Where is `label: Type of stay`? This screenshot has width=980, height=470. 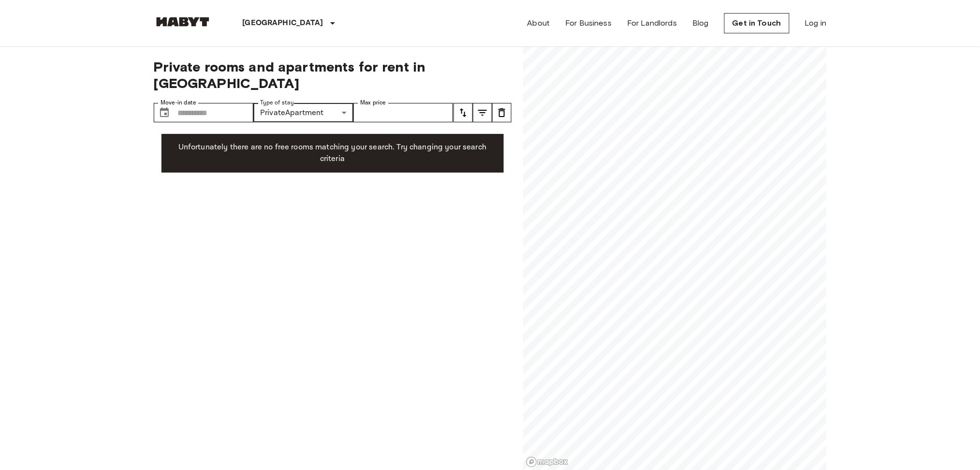 label: Type of stay is located at coordinates (277, 102).